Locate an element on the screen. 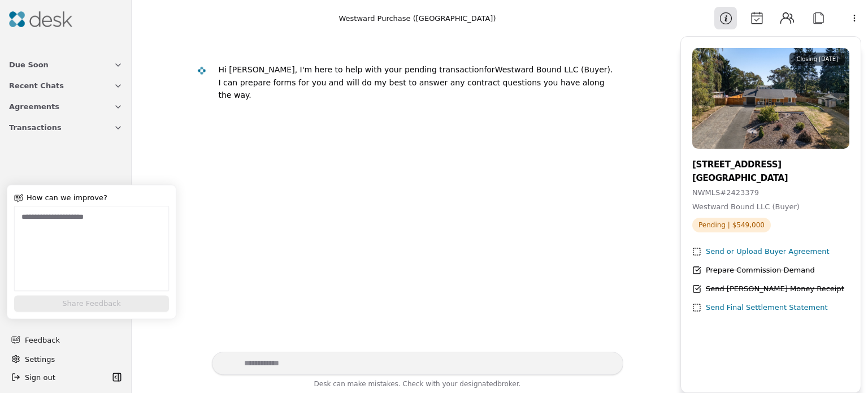  span: Recent Chats is located at coordinates (36, 85).